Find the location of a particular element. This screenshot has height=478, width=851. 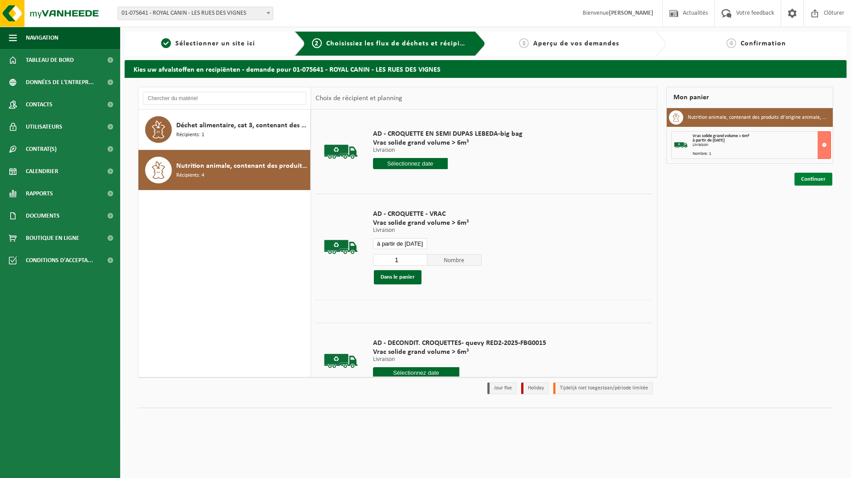

li: Jour fixe is located at coordinates (502, 388).